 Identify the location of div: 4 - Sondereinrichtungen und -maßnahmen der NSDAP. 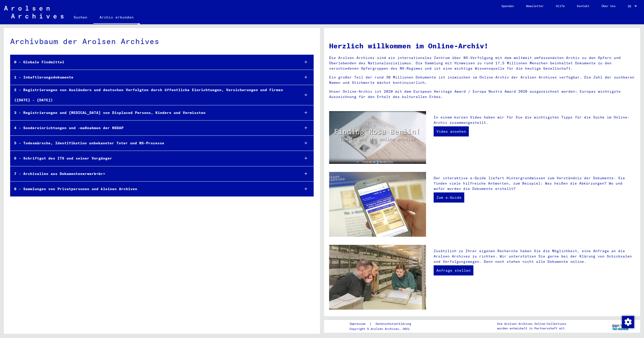
(153, 128).